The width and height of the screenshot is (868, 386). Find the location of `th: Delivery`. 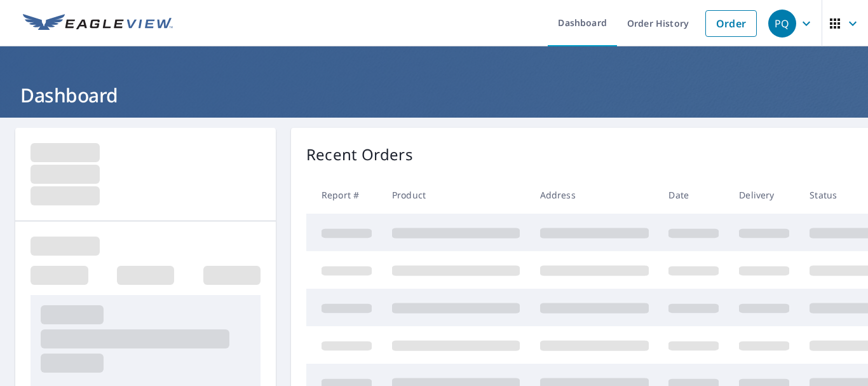

th: Delivery is located at coordinates (764, 194).